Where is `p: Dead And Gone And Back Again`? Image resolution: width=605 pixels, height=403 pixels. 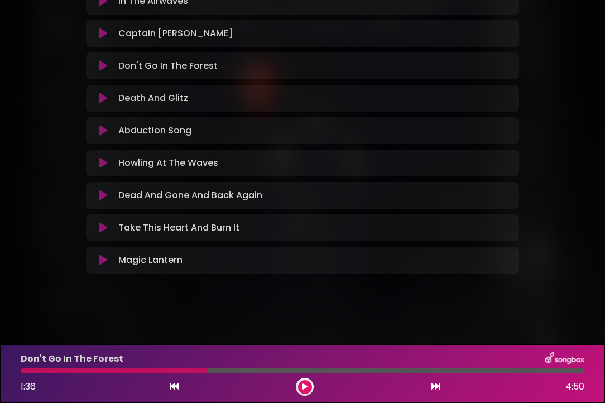 p: Dead And Gone And Back Again is located at coordinates (190, 195).